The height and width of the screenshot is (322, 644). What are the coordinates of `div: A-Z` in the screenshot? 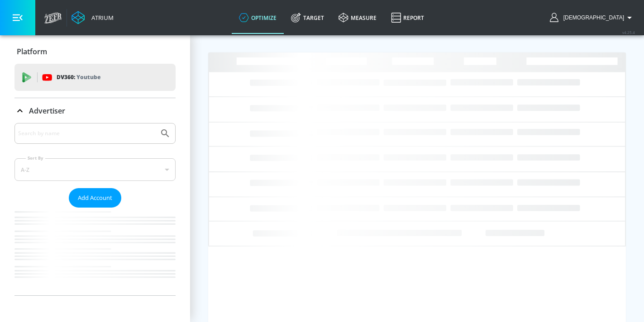 It's located at (95, 170).